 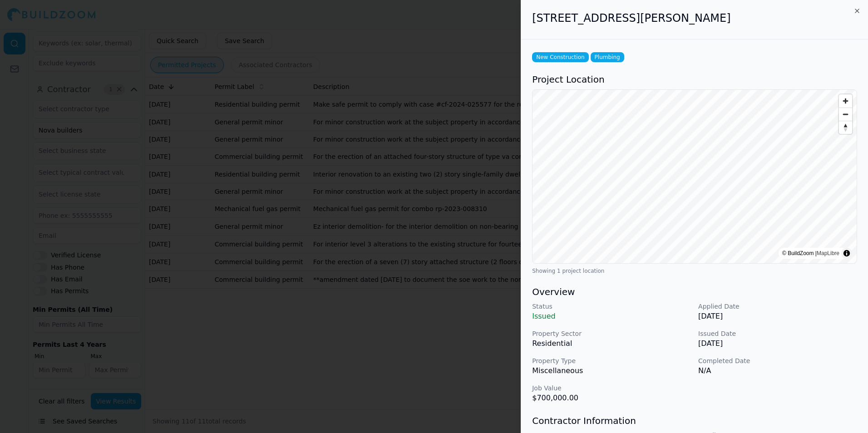 What do you see at coordinates (778, 371) in the screenshot?
I see `p: N/A` at bounding box center [778, 371].